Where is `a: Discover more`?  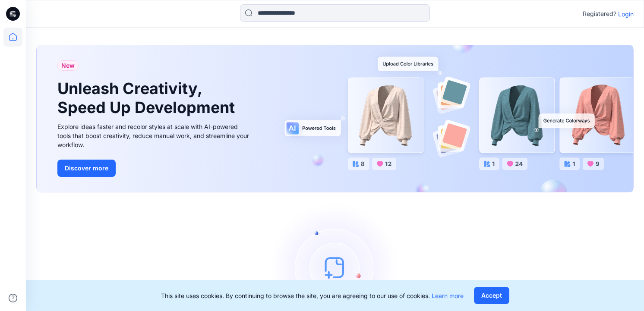 a: Discover more is located at coordinates (155, 168).